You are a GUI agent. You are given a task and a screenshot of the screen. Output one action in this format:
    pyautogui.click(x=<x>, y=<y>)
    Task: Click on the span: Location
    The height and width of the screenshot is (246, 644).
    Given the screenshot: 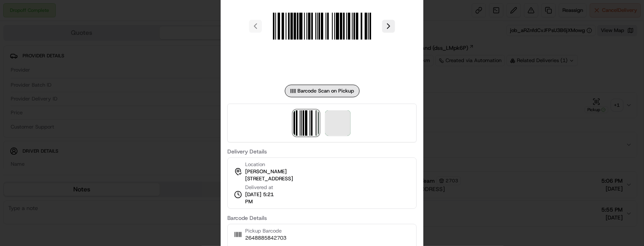 What is the action you would take?
    pyautogui.click(x=255, y=165)
    